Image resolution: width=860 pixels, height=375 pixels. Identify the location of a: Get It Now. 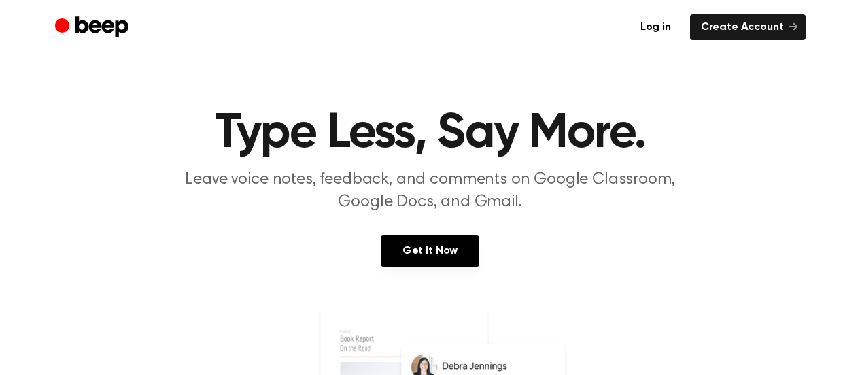
(430, 251).